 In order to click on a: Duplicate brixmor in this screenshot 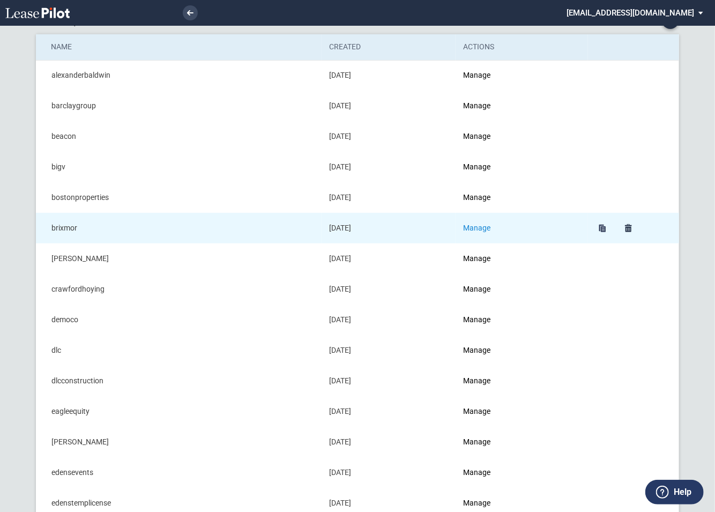, I will do `click(603, 228)`.